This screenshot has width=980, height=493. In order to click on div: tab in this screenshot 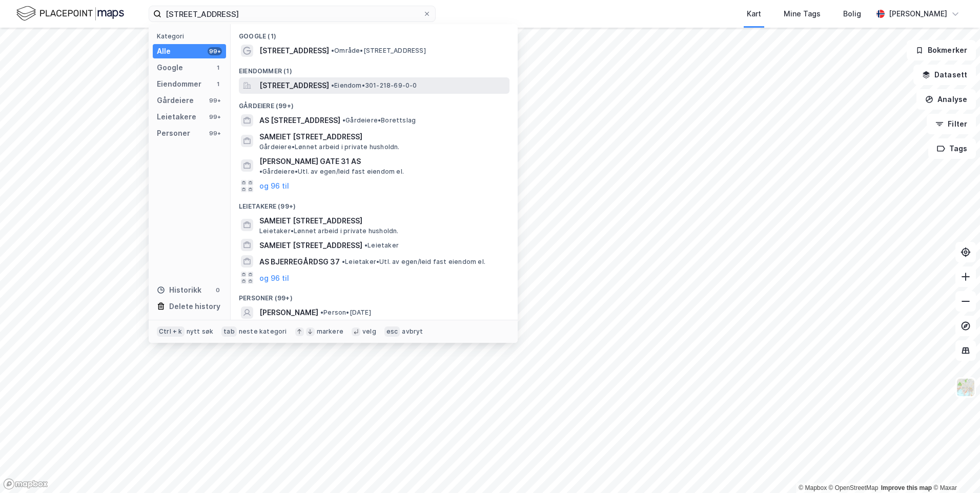, I will do `click(229, 332)`.